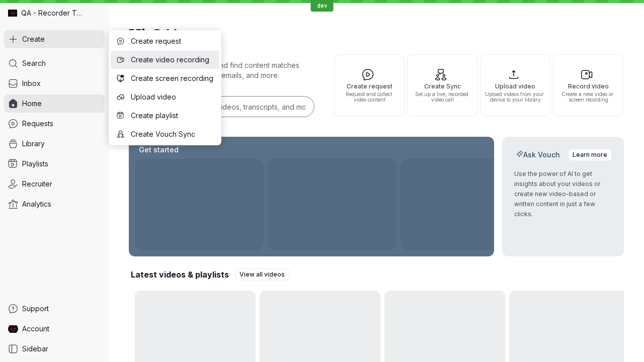 The image size is (644, 362). What do you see at coordinates (54, 204) in the screenshot?
I see `a: Analytics` at bounding box center [54, 204].